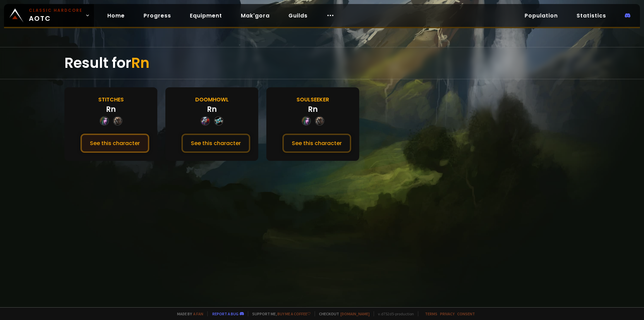  What do you see at coordinates (591, 15) in the screenshot?
I see `a: Statistics` at bounding box center [591, 15].